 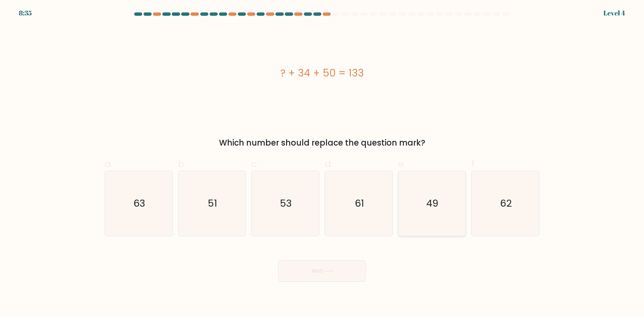 I want to click on text: 53, so click(x=286, y=203).